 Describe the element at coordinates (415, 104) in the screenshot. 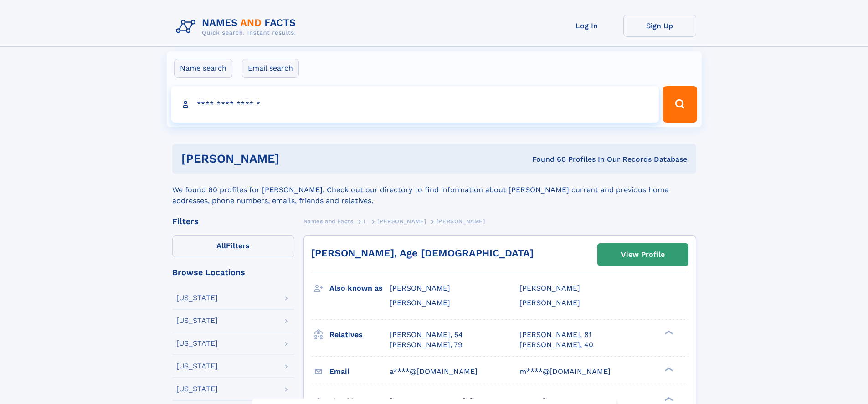

I see `input: search input` at that location.